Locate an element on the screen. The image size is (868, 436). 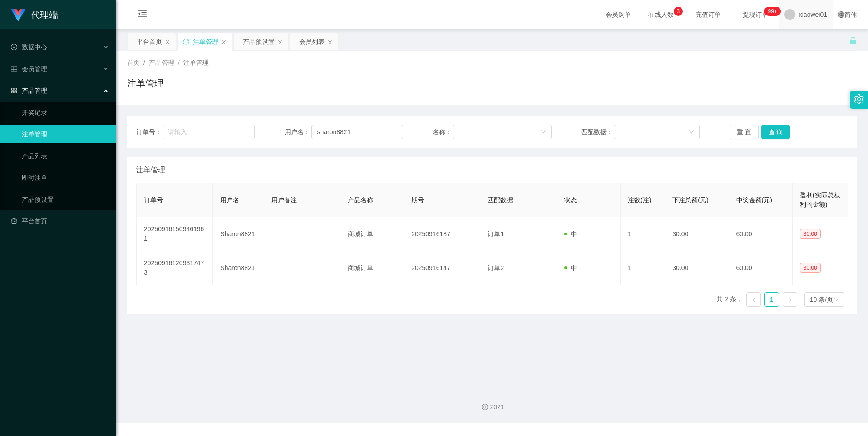
a: 开奖记录 is located at coordinates (65, 112).